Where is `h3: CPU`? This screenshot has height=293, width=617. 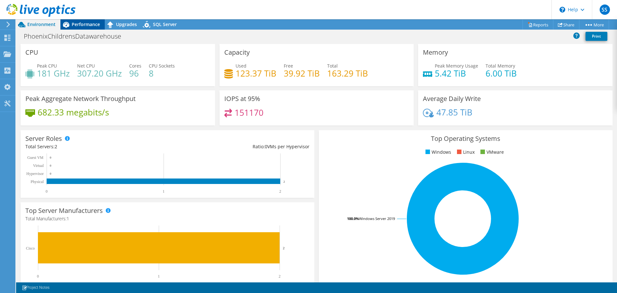 h3: CPU is located at coordinates (32, 52).